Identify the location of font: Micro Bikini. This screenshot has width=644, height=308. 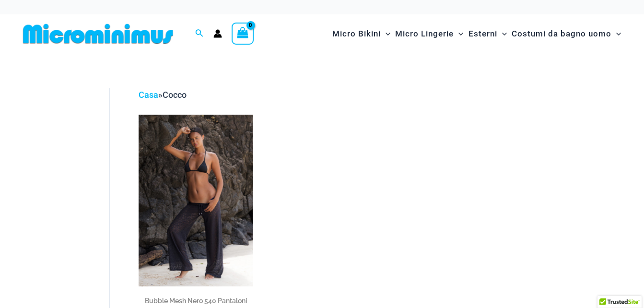
(356, 34).